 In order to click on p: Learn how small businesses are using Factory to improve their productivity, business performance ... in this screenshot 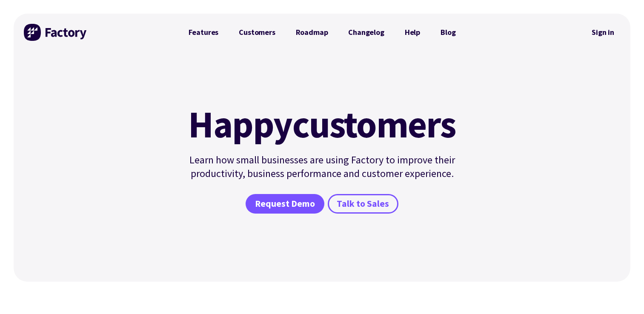, I will do `click(322, 167)`.